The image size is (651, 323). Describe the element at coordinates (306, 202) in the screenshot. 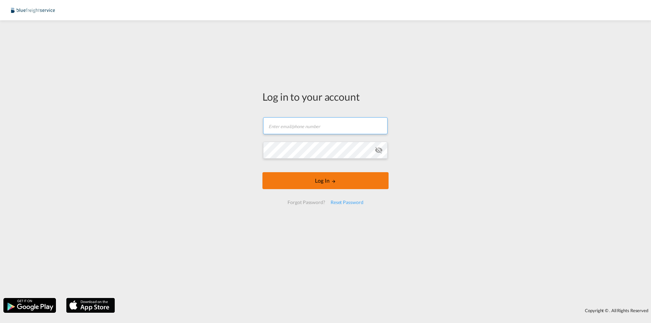

I see `div: Forgot Password?` at that location.